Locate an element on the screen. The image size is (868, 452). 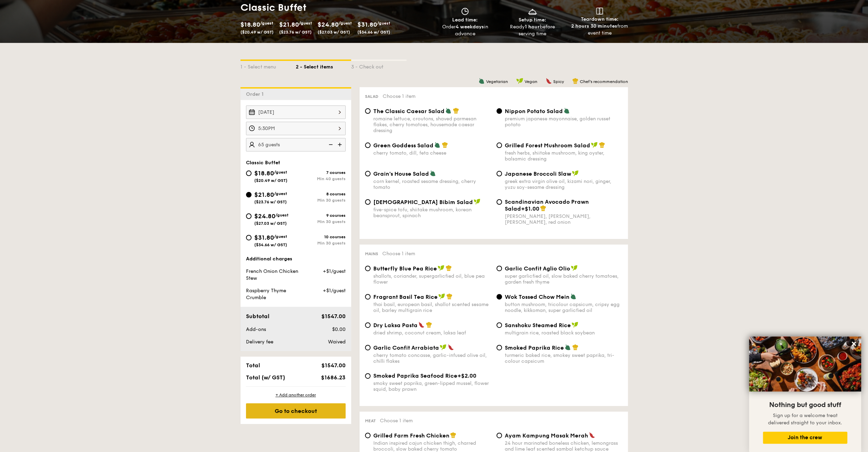
span: Choose 1 item is located at coordinates (399, 96).